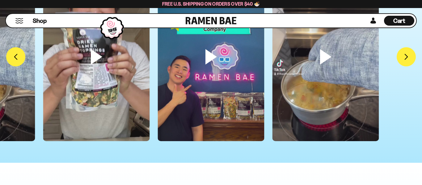 The width and height of the screenshot is (422, 185). Describe the element at coordinates (19, 21) in the screenshot. I see `button: Mobile Menu Trigger` at that location.